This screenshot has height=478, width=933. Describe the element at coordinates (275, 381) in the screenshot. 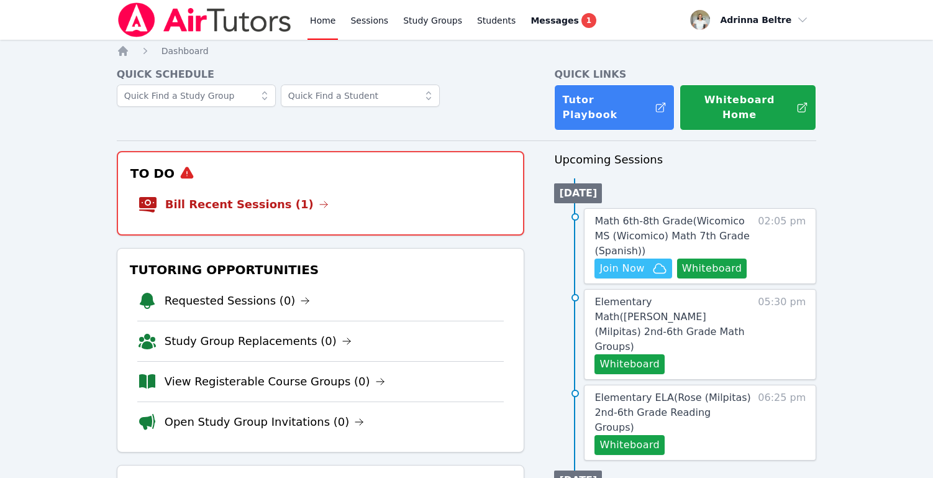

I see `a: View Registerable Course Groups (0)` at that location.